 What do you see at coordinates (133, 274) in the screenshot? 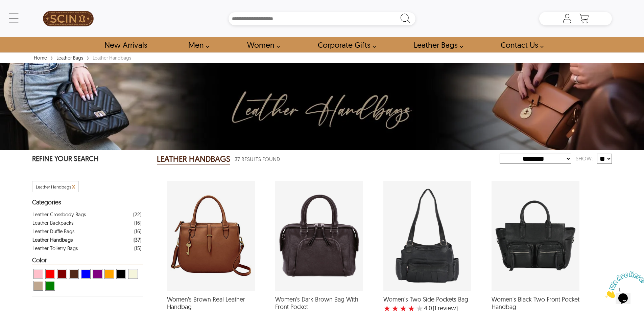
I see `div: View Beige Leather Handbags` at bounding box center [133, 274].